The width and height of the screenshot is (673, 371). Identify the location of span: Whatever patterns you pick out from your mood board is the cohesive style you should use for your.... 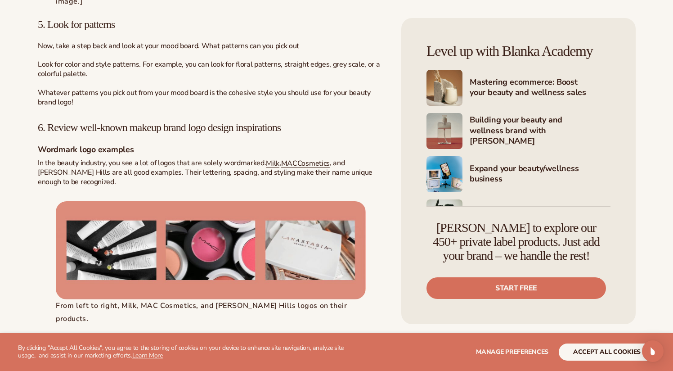
(204, 97).